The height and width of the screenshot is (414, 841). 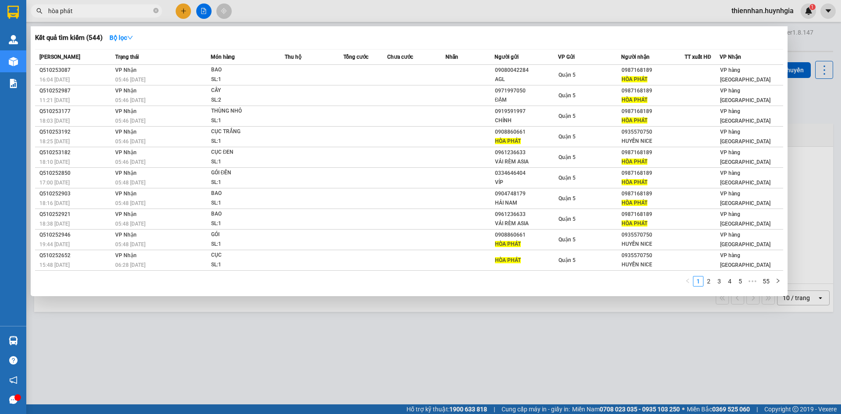 I want to click on div: Q510252850, so click(x=76, y=173).